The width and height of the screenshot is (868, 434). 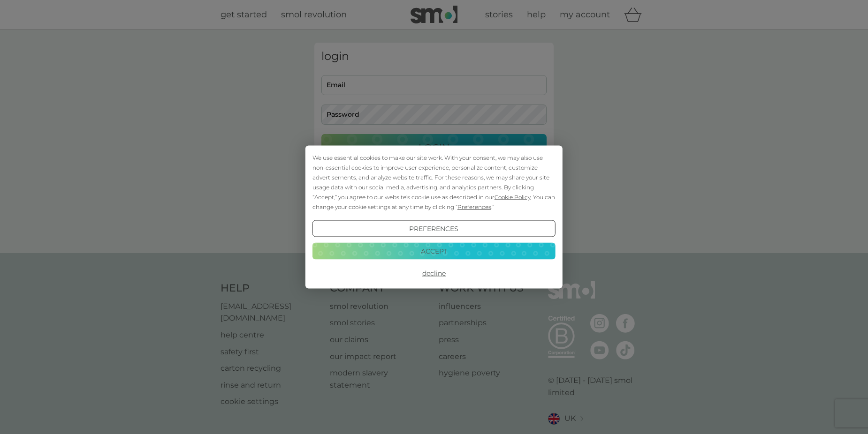 I want to click on button: Accept, so click(x=434, y=251).